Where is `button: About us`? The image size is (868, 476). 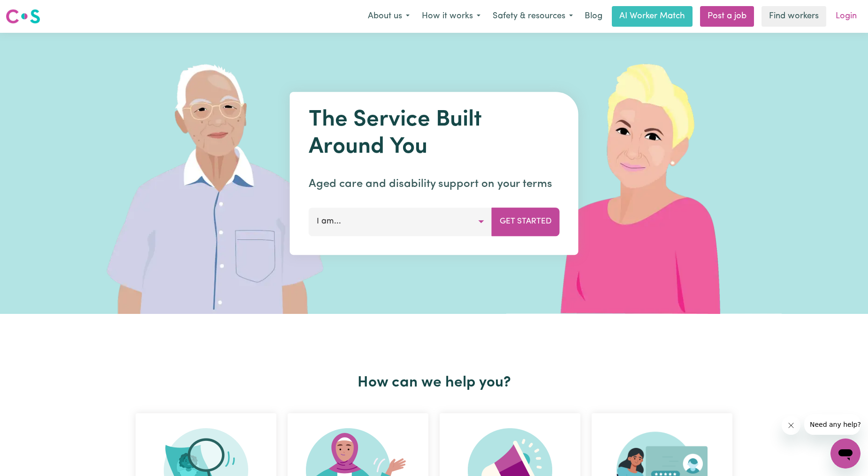
button: About us is located at coordinates (388, 17).